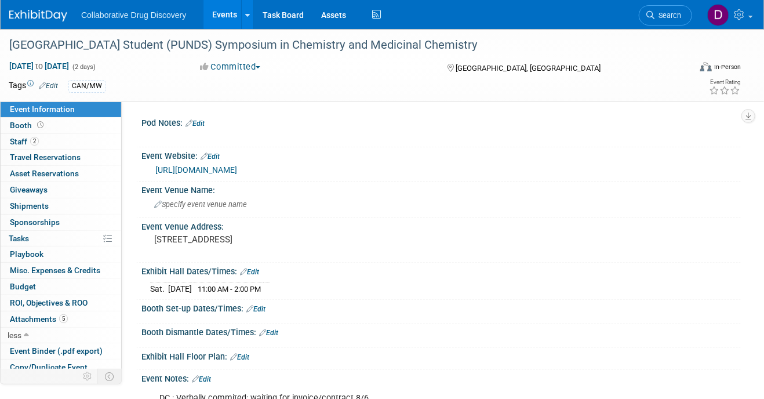  Describe the element at coordinates (42, 109) in the screenshot. I see `span: Event Information` at that location.